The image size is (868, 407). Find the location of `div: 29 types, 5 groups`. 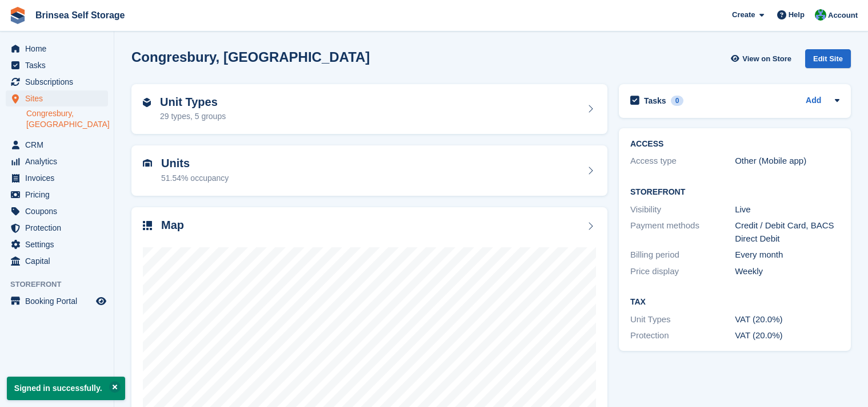

div: 29 types, 5 groups is located at coordinates (193, 116).